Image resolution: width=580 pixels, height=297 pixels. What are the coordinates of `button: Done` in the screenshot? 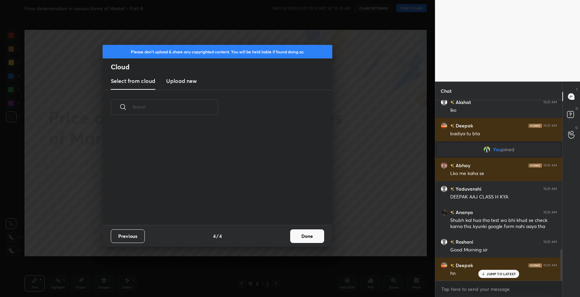 It's located at (307, 236).